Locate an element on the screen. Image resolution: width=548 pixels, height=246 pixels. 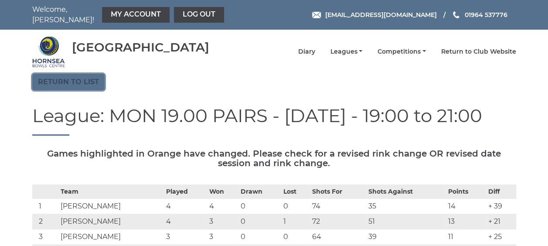
td: 13 is located at coordinates (466, 222).